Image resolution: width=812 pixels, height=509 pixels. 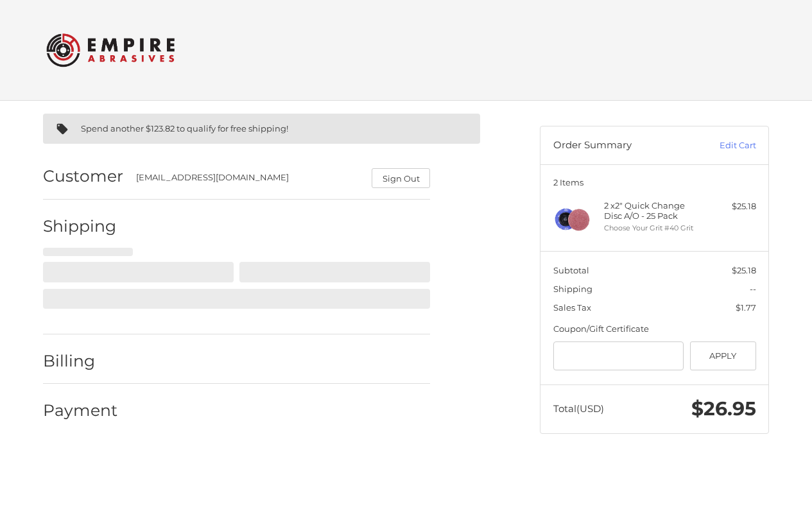 What do you see at coordinates (723, 356) in the screenshot?
I see `button: Apply` at bounding box center [723, 356].